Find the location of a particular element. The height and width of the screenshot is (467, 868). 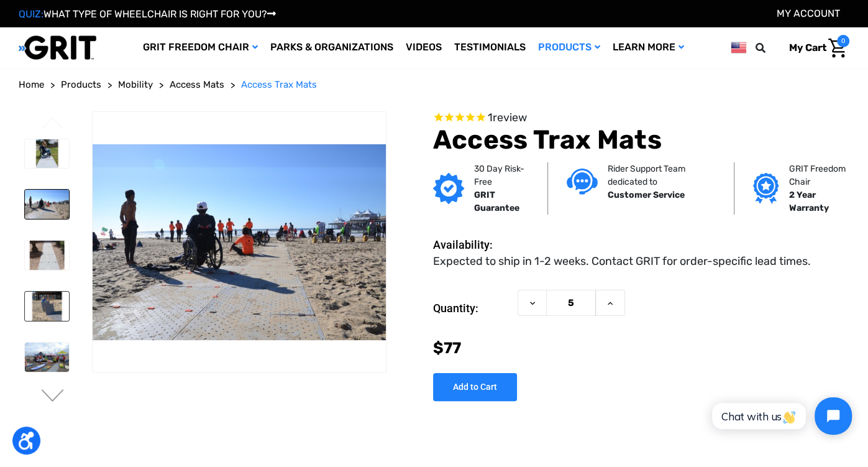

input: Add to Cart is located at coordinates (474, 387).